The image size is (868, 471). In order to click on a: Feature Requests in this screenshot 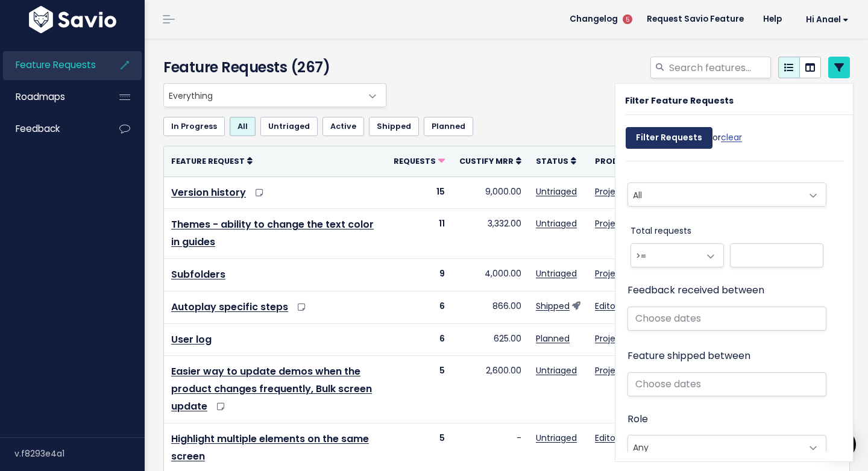, I will do `click(51, 65)`.